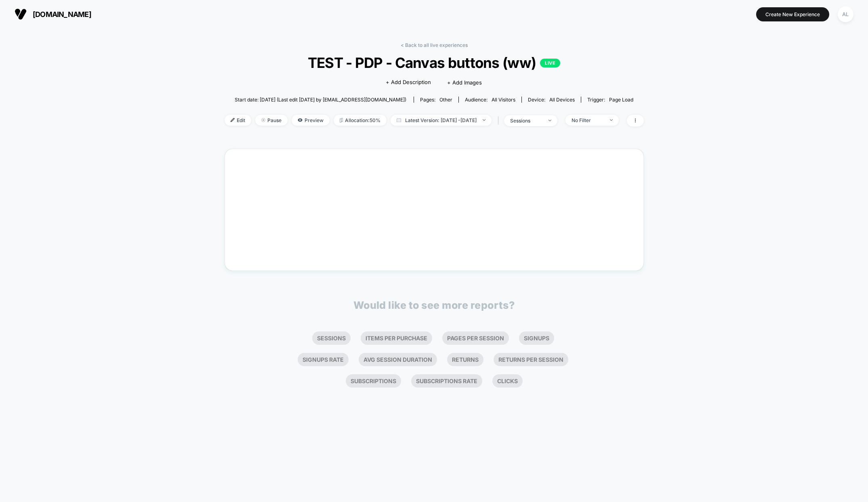  I want to click on span: Allocation: 50%, so click(360, 120).